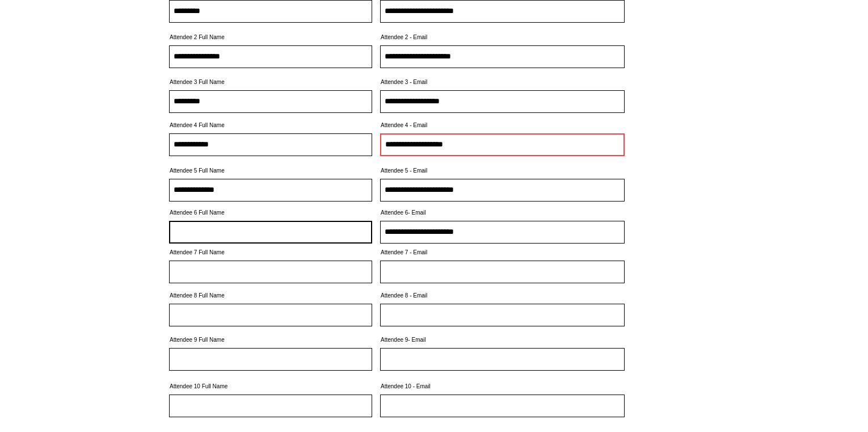 Image resolution: width=868 pixels, height=432 pixels. Describe the element at coordinates (271, 340) in the screenshot. I see `label: Attendee 9 Full Name` at that location.